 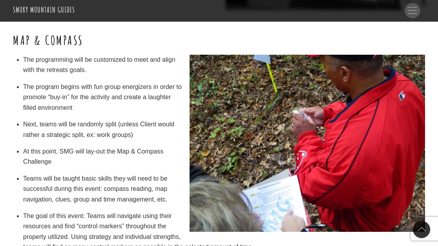 What do you see at coordinates (44, 9) in the screenshot?
I see `span: Smoky Mountain Guides` at bounding box center [44, 9].